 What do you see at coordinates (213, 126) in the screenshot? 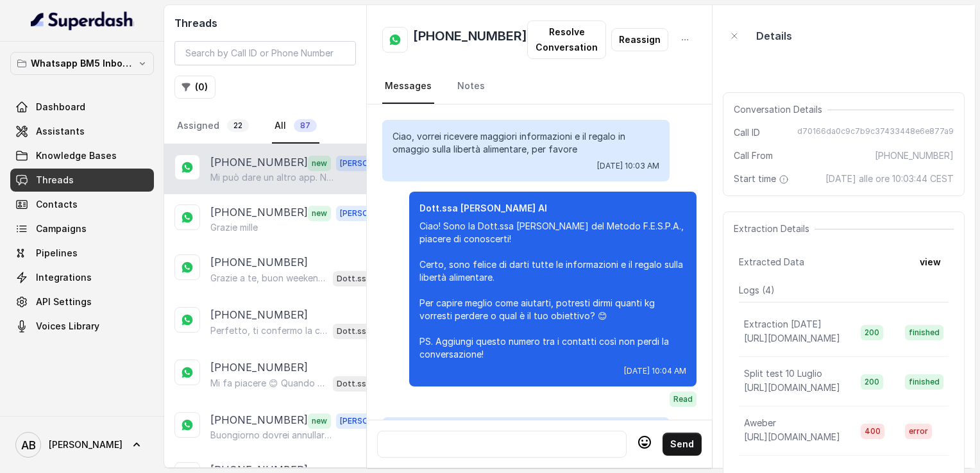
I see `a: Assigned22` at bounding box center [213, 126].